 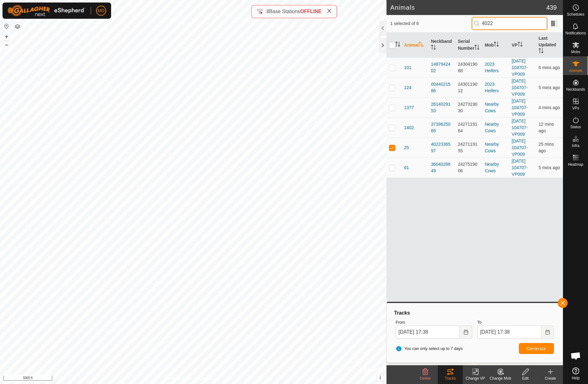 I want to click on div: 2427119164, so click(x=469, y=127).